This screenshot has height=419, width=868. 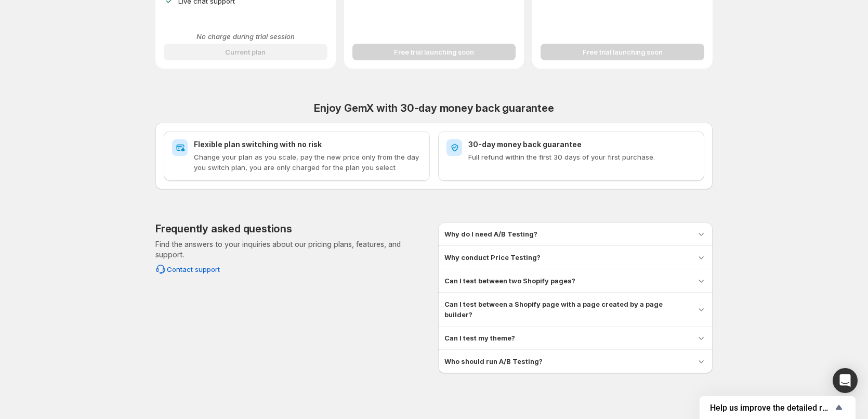 What do you see at coordinates (308, 162) in the screenshot?
I see `p: Change your plan as you scale, pay the new price only from the day you switch plan, you are only ...` at bounding box center [308, 162].